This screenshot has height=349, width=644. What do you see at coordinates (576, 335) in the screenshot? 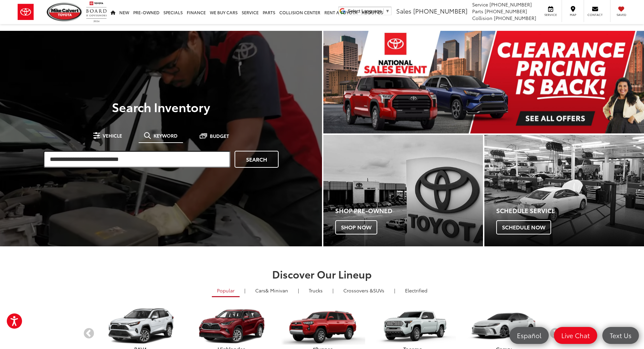
I see `span: Live Chat` at bounding box center [576, 335].